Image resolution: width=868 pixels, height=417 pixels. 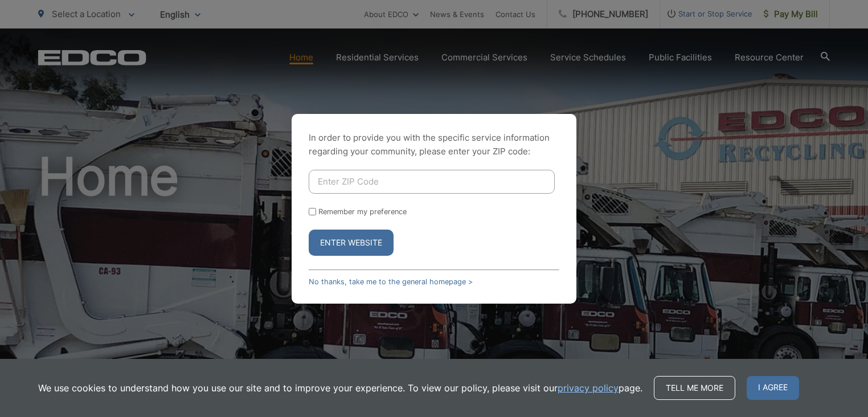 I want to click on label: Remember my preference, so click(x=362, y=211).